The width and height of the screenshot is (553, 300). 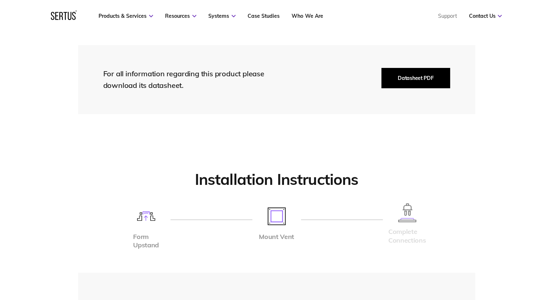 What do you see at coordinates (264, 16) in the screenshot?
I see `a: Case Studies` at bounding box center [264, 16].